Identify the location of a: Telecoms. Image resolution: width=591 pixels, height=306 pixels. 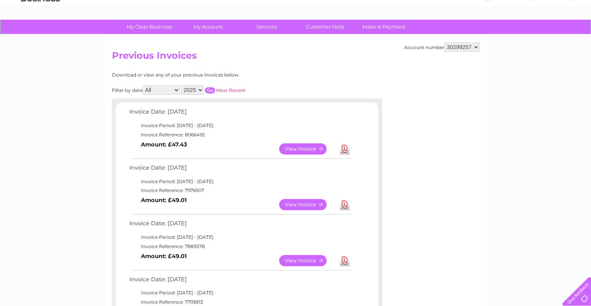
(508, 36).